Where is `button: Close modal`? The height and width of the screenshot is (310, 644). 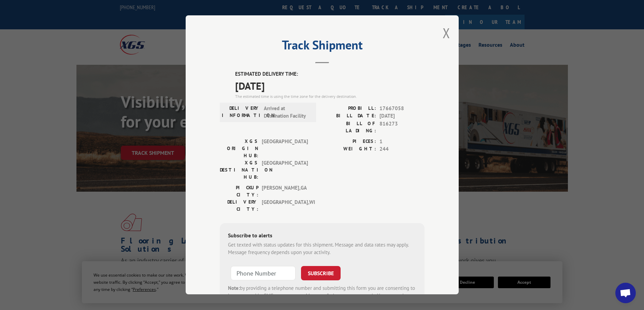 button: Close modal is located at coordinates (446, 33).